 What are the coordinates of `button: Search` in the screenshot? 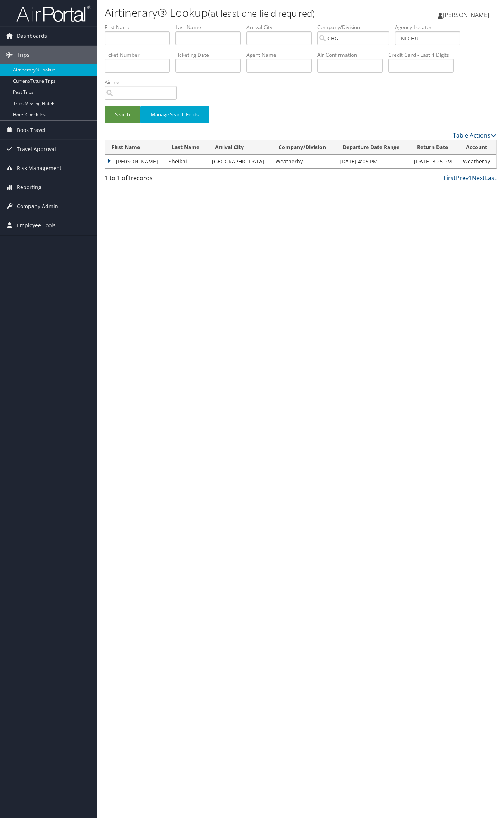 It's located at (122, 114).